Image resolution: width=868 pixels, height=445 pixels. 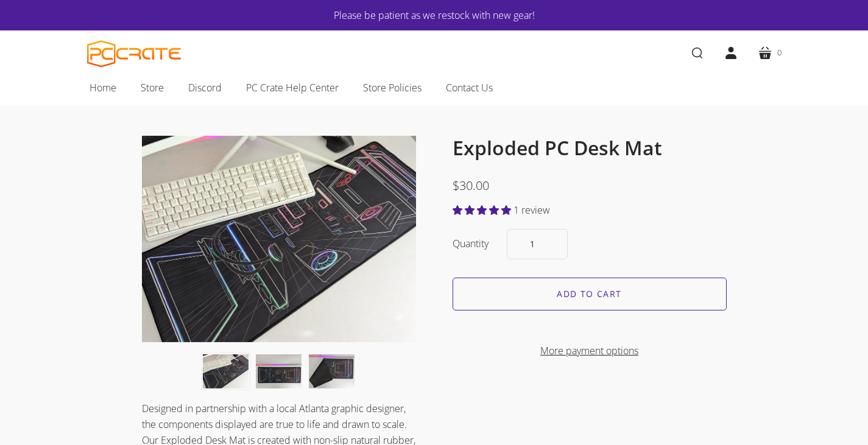 What do you see at coordinates (470, 244) in the screenshot?
I see `label: Quantity` at bounding box center [470, 244].